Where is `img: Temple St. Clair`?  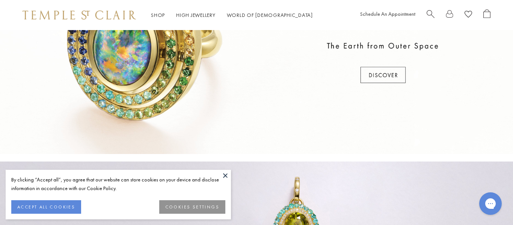
img: Temple St. Clair is located at coordinates (79, 15).